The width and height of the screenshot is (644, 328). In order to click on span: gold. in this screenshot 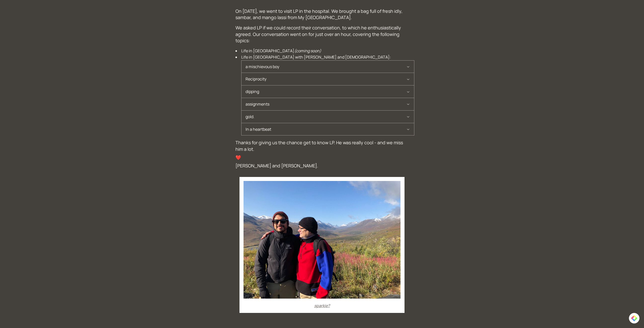, I will do `click(326, 117)`.